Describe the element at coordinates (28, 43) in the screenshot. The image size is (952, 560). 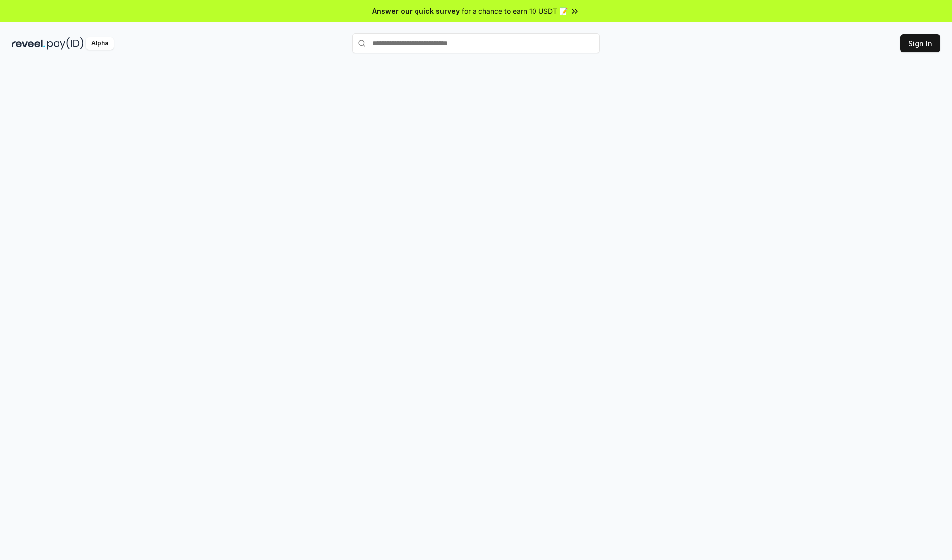
I see `img: reveel_dark` at that location.